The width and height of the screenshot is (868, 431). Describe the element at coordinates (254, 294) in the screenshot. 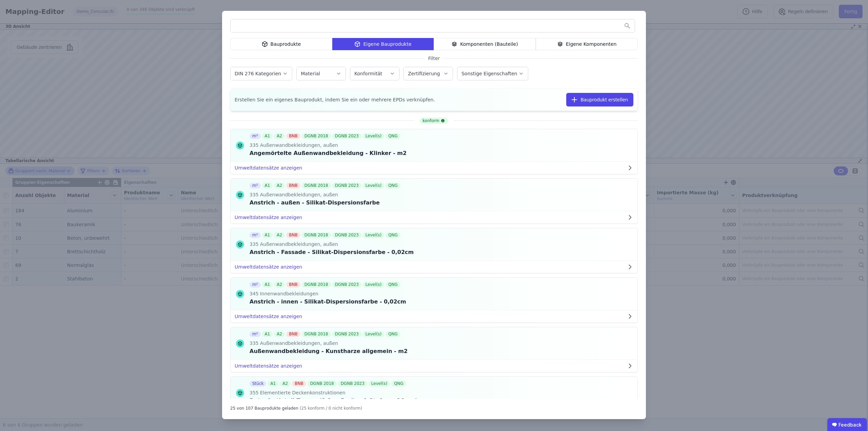

I see `span: 345` at that location.